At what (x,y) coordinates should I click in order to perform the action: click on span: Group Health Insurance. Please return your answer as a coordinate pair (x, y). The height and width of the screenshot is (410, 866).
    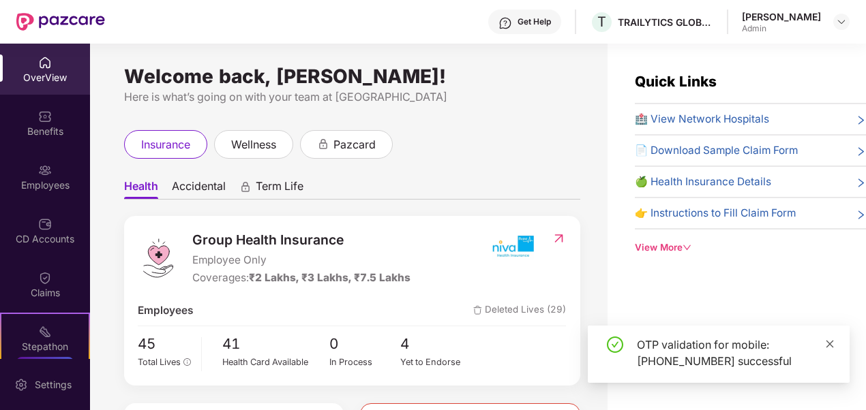
    Looking at the image, I should click on (301, 240).